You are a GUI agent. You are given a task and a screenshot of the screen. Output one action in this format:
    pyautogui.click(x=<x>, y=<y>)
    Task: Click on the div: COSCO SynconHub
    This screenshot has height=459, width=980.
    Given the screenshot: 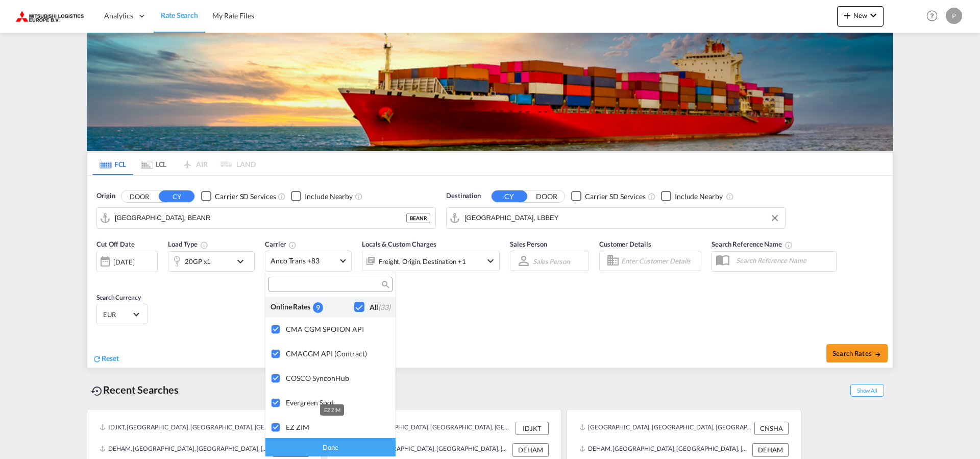 What is the action you would take?
    pyautogui.click(x=337, y=378)
    